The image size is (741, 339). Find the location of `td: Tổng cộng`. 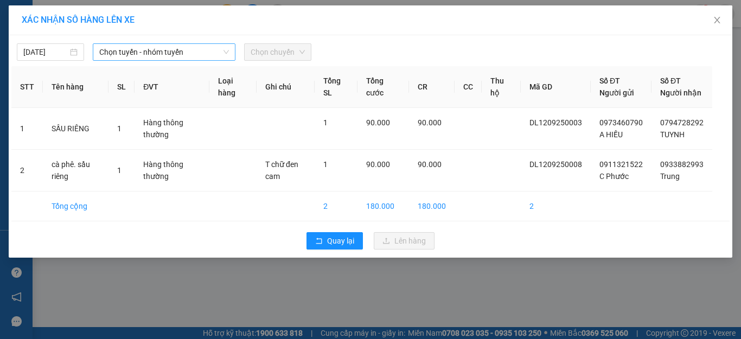

td: Tổng cộng is located at coordinates (75, 206).